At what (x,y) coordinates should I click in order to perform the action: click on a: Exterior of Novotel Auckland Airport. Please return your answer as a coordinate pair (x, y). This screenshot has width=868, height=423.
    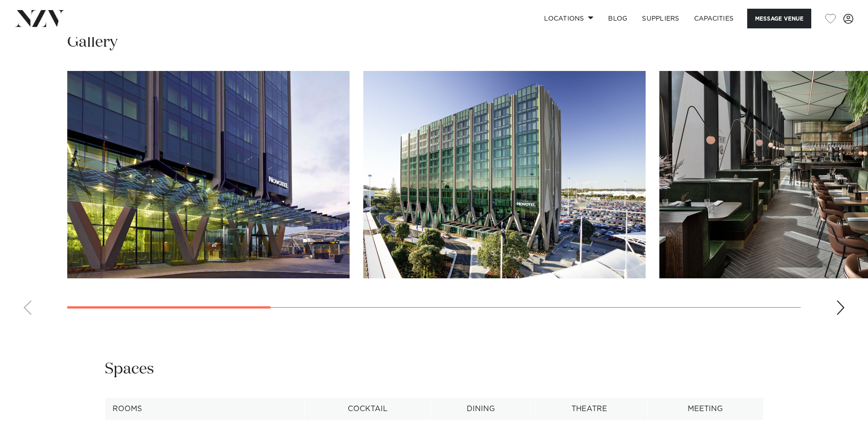
    Looking at the image, I should click on (208, 175).